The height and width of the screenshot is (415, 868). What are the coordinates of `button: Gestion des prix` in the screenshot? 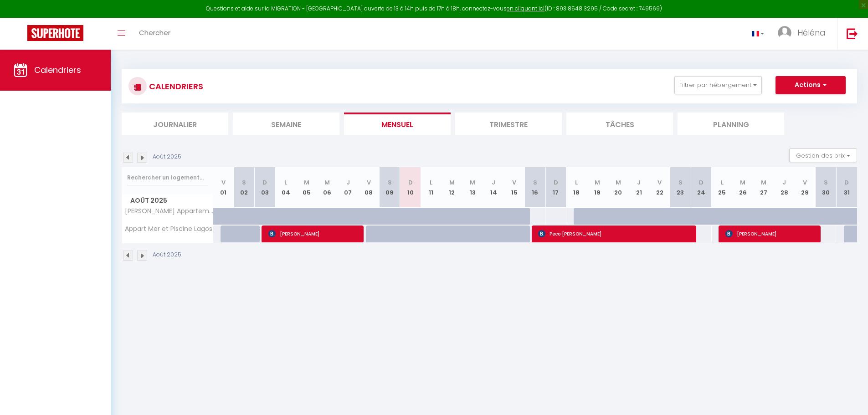 It's located at (823, 156).